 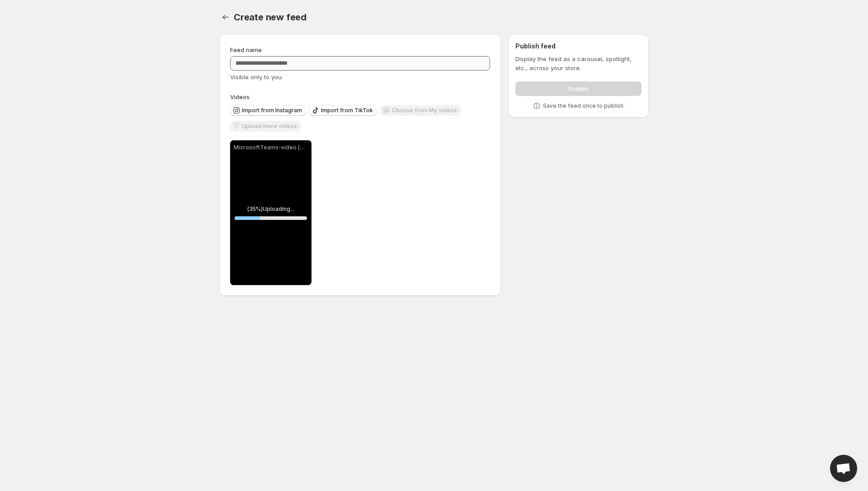 What do you see at coordinates (267, 110) in the screenshot?
I see `button: Import from Instagram` at bounding box center [267, 110].